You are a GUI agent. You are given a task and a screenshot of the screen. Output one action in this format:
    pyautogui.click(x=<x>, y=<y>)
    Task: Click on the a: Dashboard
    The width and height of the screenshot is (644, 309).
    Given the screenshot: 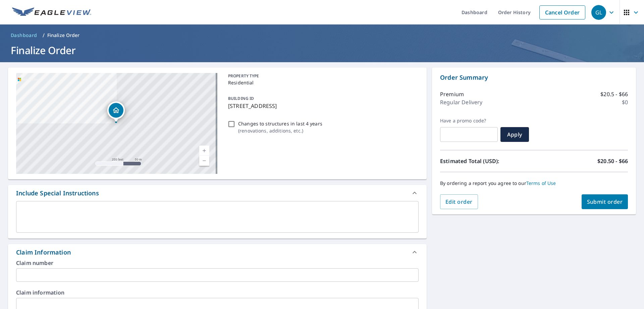 What is the action you would take?
    pyautogui.click(x=24, y=36)
    